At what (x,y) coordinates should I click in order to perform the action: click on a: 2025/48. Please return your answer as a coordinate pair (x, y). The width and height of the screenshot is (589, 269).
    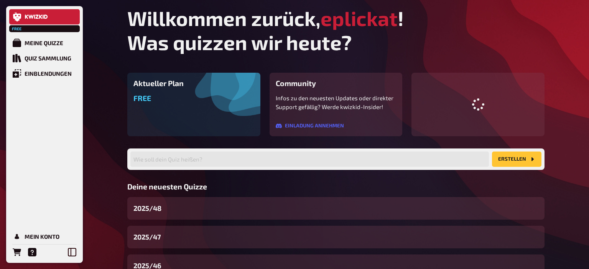
    Looking at the image, I should click on (336, 208).